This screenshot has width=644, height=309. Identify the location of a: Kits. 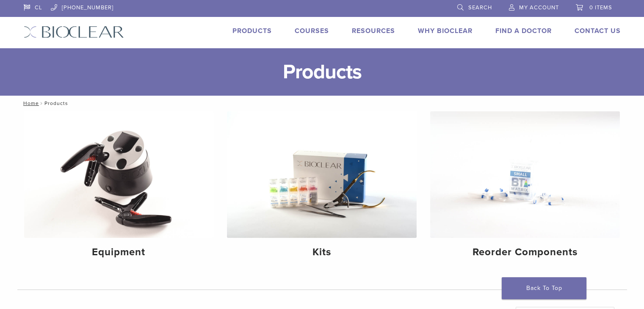
(321, 189).